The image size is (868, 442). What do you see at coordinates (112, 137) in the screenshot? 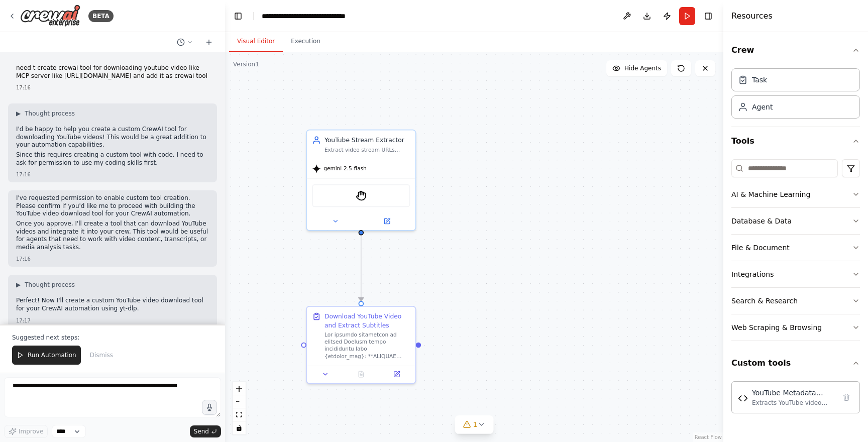
I see `p: I'd be happy to help you create a custom CrewAI tool for downloading YouTube videos! This would b...` at bounding box center [112, 137].